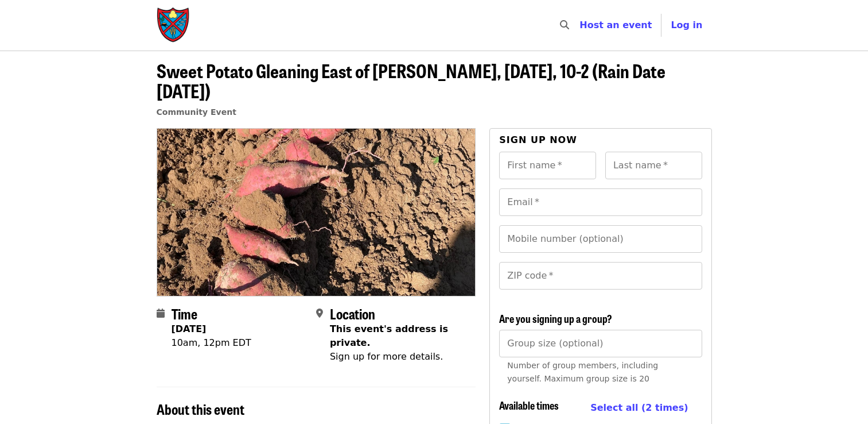 The height and width of the screenshot is (424, 868). What do you see at coordinates (196, 112) in the screenshot?
I see `a: Community Event` at bounding box center [196, 112].